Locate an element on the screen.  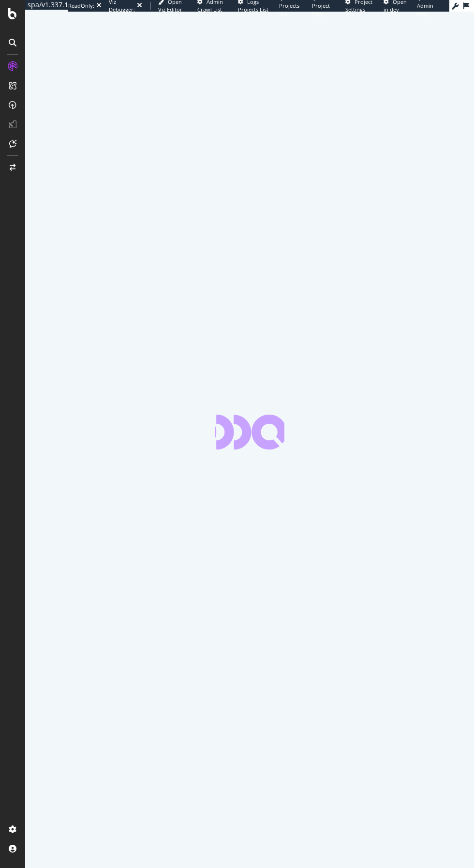
div: animation is located at coordinates (249, 432).